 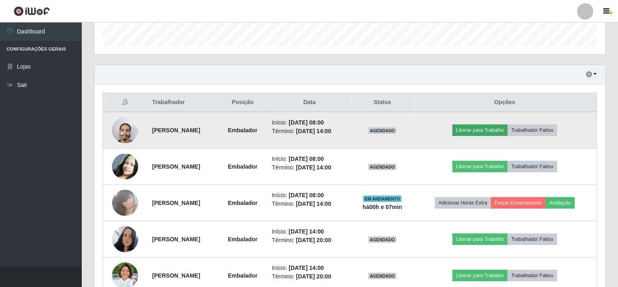 What do you see at coordinates (125, 240) in the screenshot?
I see `img: 1750521626587.jpeg` at bounding box center [125, 240].